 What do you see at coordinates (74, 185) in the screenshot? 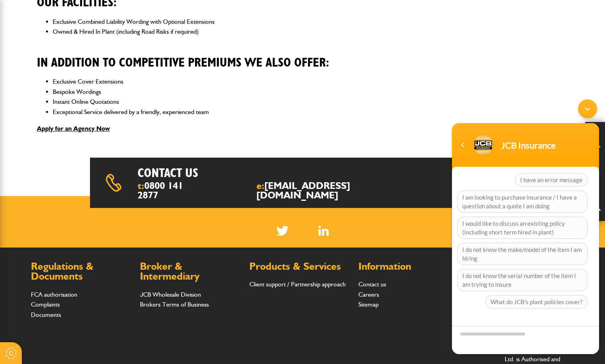
I see `span: I do not know the serial number of the item I am trying to insure` at bounding box center [74, 185].